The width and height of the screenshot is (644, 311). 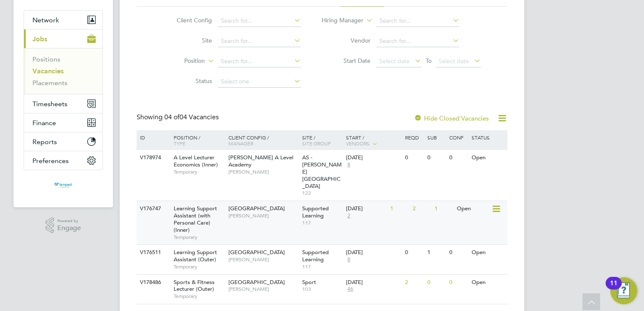 What do you see at coordinates (194, 286) in the screenshot?
I see `span: Sports & Fitness Lecturer (Outer)` at bounding box center [194, 286].